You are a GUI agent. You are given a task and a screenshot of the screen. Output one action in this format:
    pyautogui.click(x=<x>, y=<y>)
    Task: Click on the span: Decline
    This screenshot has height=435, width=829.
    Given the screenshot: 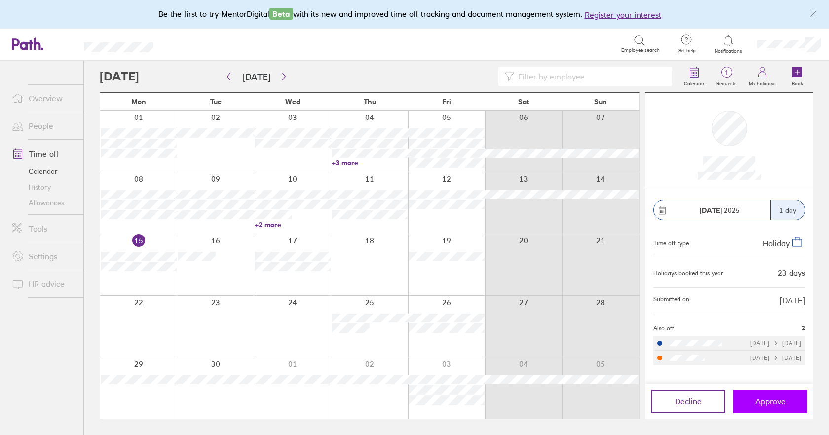 What is the action you would take?
    pyautogui.click(x=689, y=401)
    